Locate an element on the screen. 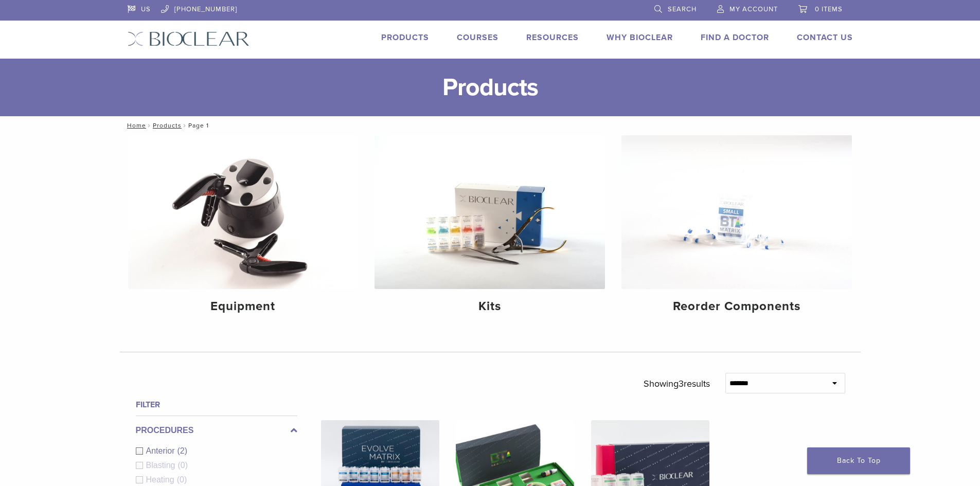  img: Kits is located at coordinates (490, 212).